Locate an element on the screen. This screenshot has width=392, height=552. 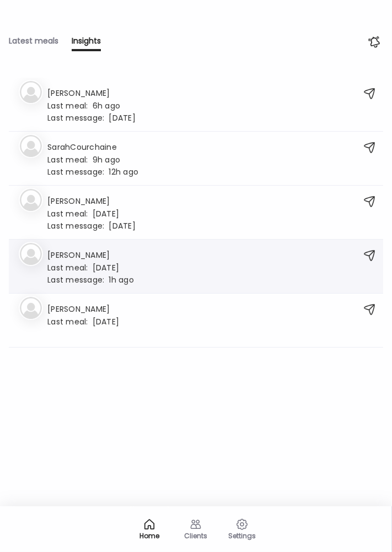
div: Home is located at coordinates (149, 535).